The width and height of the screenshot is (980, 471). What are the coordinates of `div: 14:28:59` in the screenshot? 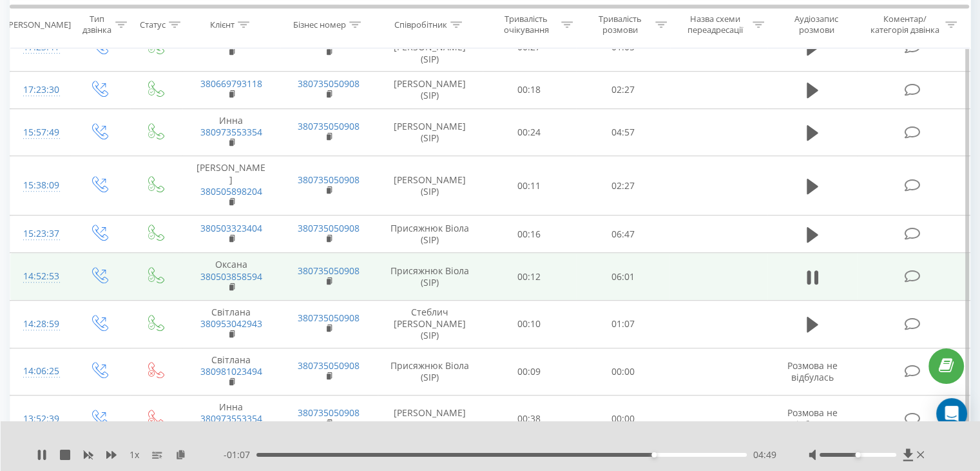 It's located at (40, 324).